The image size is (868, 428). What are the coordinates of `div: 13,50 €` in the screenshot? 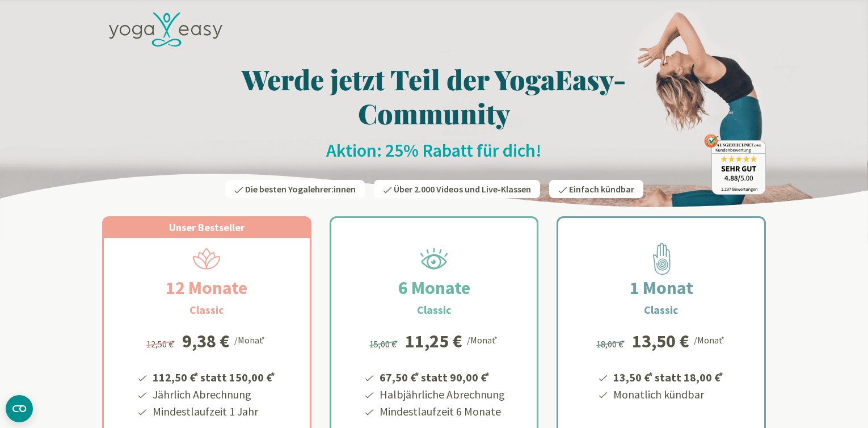 It's located at (661, 341).